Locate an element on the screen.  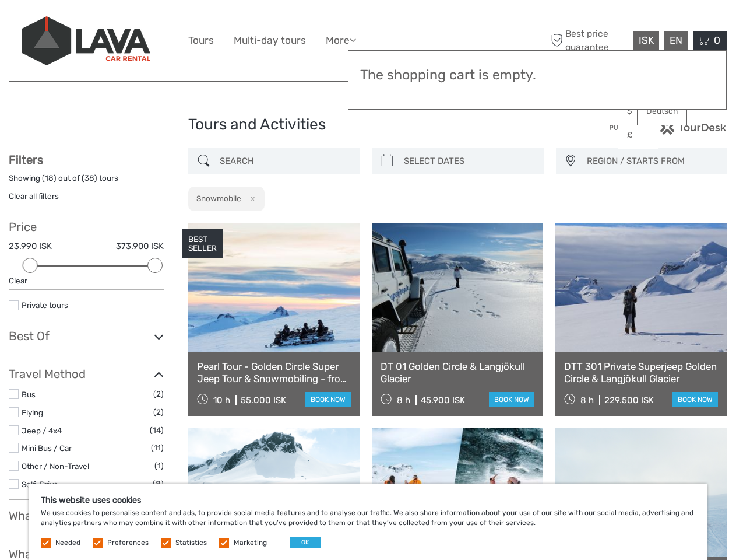
button: Open LiveChat chat widget is located at coordinates (141, 25).